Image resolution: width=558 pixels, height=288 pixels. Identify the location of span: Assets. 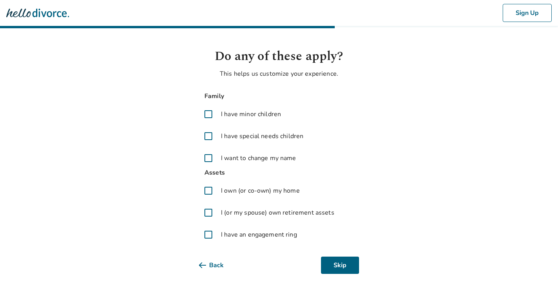
(279, 173).